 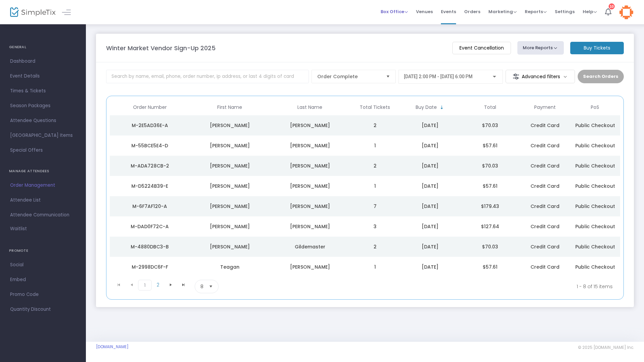 What do you see at coordinates (310, 145) in the screenshot?
I see `div: Kern` at bounding box center [310, 145].